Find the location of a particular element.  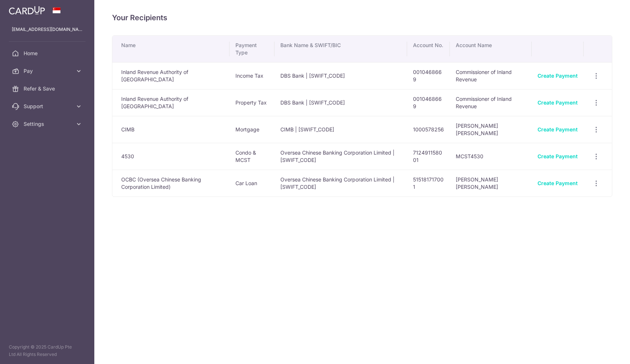

td: Mortgage is located at coordinates (252, 130).